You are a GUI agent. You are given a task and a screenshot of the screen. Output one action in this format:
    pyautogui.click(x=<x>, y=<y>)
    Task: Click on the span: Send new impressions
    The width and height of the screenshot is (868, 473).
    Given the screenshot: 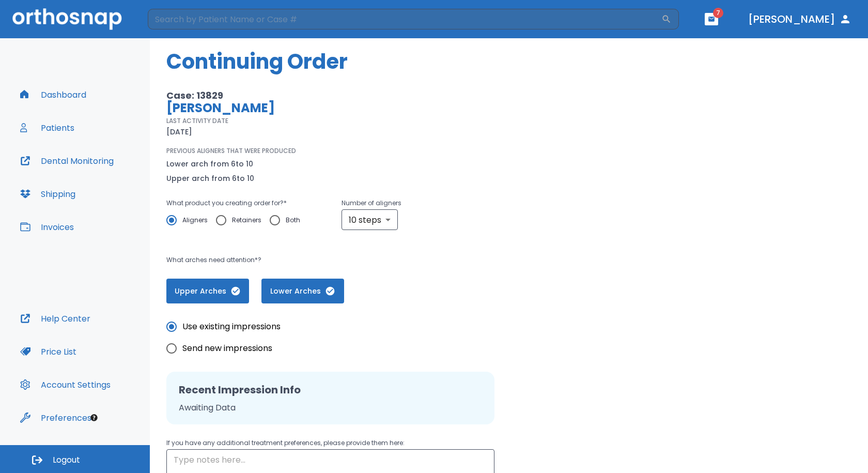 What is the action you would take?
    pyautogui.click(x=228, y=349)
    